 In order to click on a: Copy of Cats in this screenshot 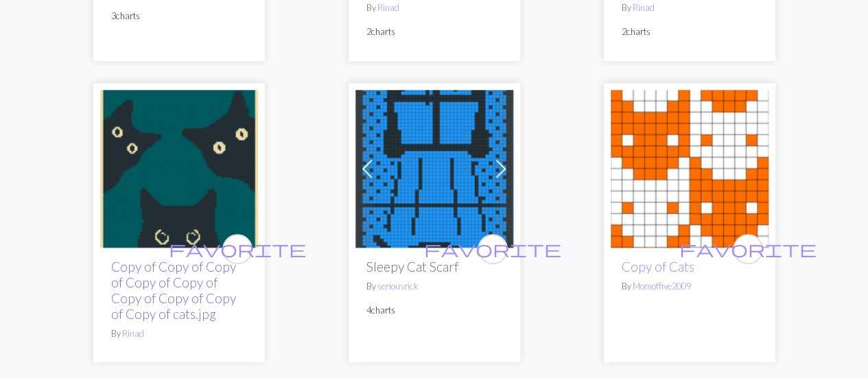, I will do `click(658, 266)`.